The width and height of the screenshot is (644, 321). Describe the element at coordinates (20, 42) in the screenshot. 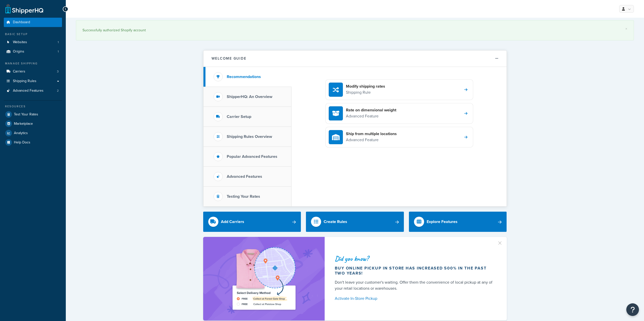

I see `span: Websites` at that location.